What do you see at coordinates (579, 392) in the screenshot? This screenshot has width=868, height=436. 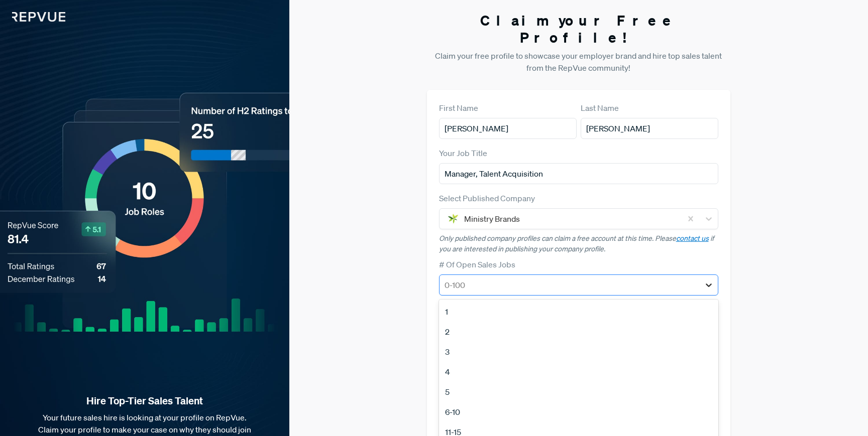 I see `div: 5` at bounding box center [579, 392].